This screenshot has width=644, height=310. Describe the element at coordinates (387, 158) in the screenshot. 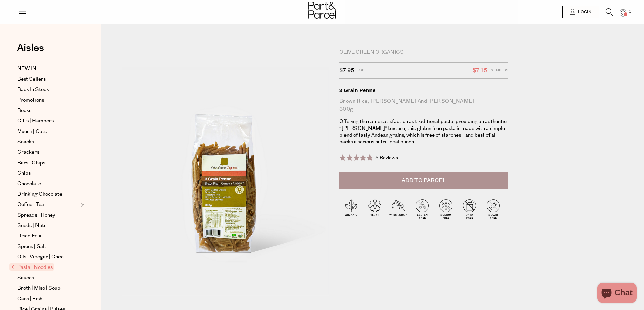

I see `span: 5 Reviews` at that location.